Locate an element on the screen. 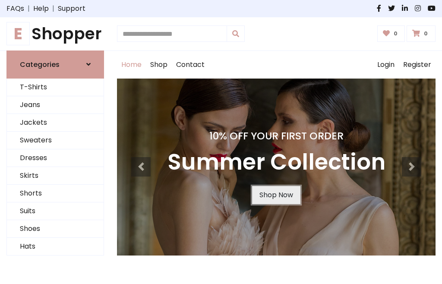 This screenshot has width=442, height=284. a: FAQs is located at coordinates (15, 9).